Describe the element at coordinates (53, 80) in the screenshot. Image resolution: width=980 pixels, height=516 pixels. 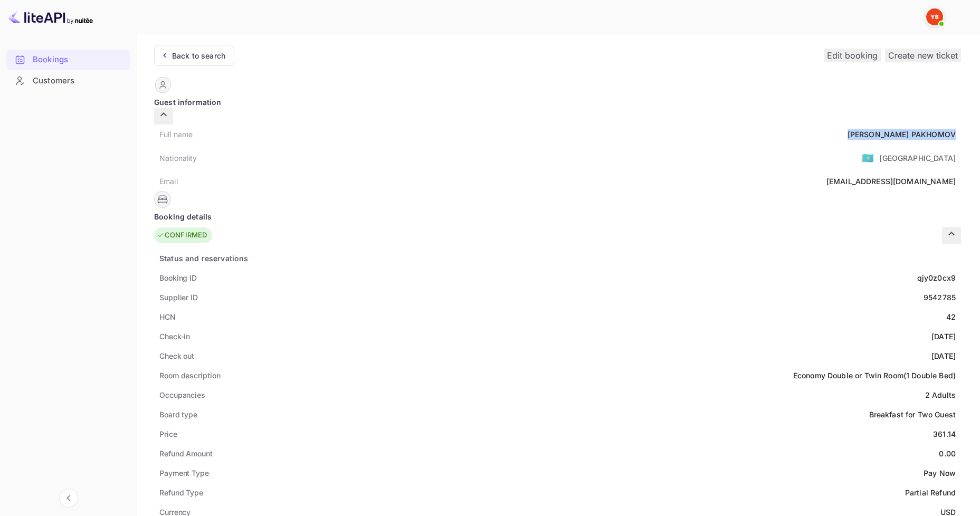
I see `ya-tr-span: Customers` at that location.